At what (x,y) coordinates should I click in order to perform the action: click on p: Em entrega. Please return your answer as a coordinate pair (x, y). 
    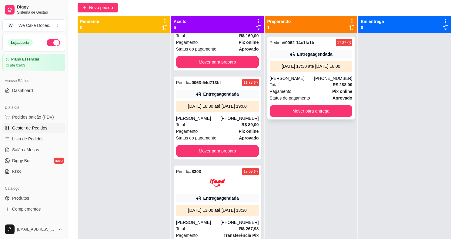
    Looking at the image, I should click on (372, 22).